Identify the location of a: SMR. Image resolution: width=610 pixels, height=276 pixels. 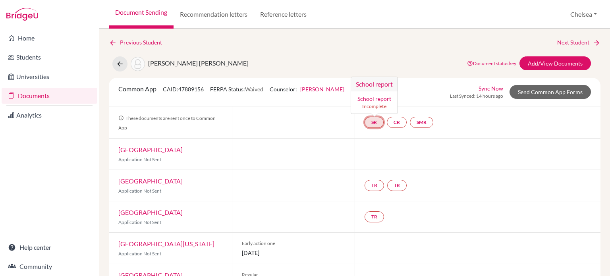
(421, 122).